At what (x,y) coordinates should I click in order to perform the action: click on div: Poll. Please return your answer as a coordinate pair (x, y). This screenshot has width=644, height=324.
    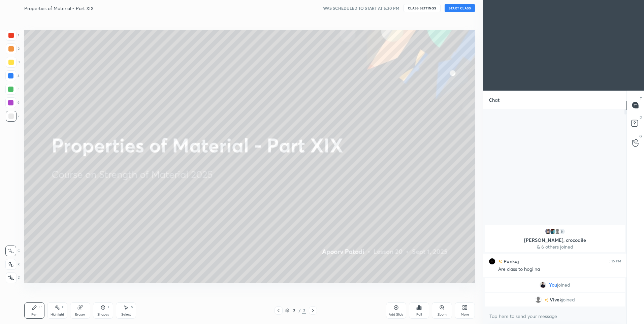
    Looking at the image, I should click on (419, 315).